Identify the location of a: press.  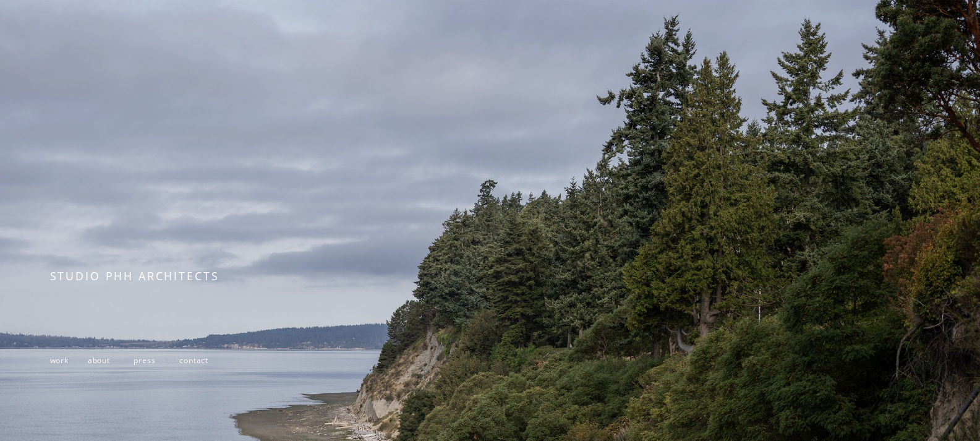
(144, 360).